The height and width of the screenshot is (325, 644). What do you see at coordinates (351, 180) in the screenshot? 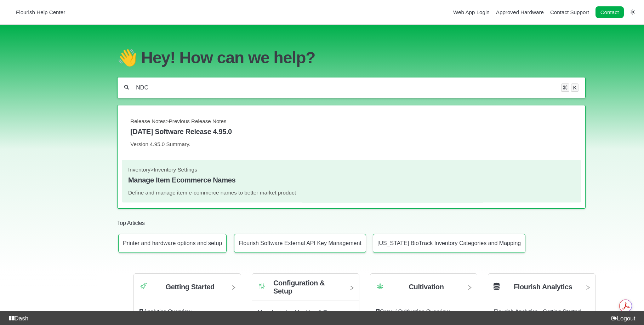
I see `h4: Manage Item Ecommerce Names` at bounding box center [351, 180].